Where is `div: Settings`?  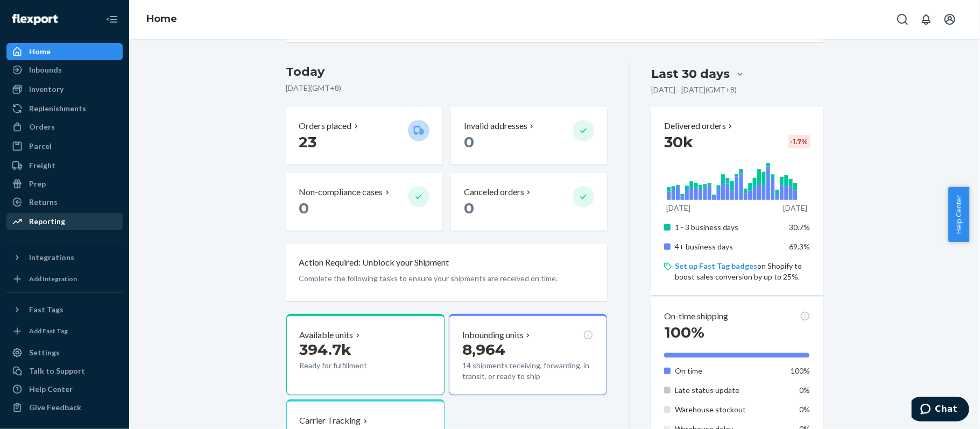 div: Settings is located at coordinates (44, 353).